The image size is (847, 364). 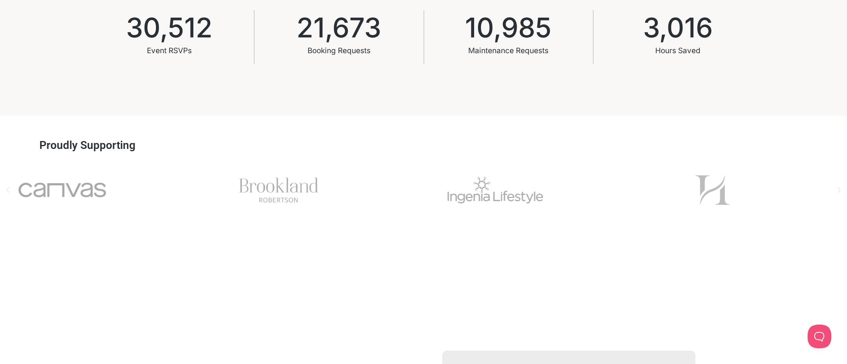 What do you see at coordinates (508, 51) in the screenshot?
I see `div: Maintenance Requests` at bounding box center [508, 51].